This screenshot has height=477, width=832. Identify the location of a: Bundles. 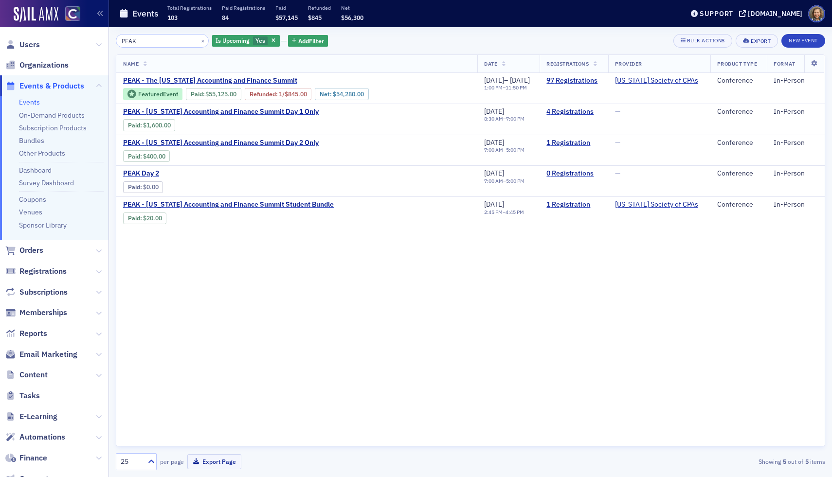
(32, 141).